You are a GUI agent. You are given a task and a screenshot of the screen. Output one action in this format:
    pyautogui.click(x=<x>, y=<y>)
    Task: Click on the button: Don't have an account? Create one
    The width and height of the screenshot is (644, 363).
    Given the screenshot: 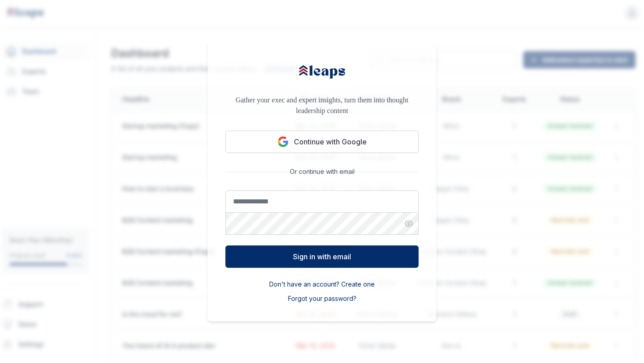 What is the action you would take?
    pyautogui.click(x=322, y=285)
    